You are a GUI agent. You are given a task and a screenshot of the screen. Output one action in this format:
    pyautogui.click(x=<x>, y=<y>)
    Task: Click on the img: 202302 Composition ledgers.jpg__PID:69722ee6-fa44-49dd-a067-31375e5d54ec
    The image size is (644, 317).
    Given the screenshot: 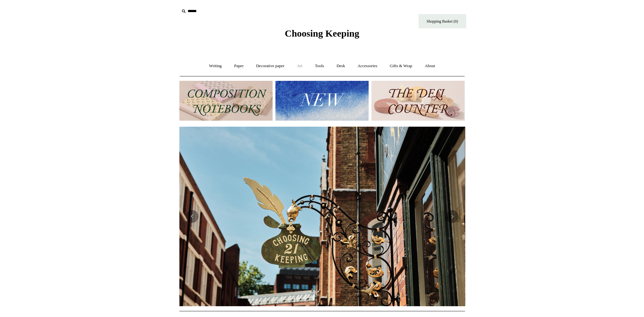 What is the action you would take?
    pyautogui.click(x=226, y=101)
    